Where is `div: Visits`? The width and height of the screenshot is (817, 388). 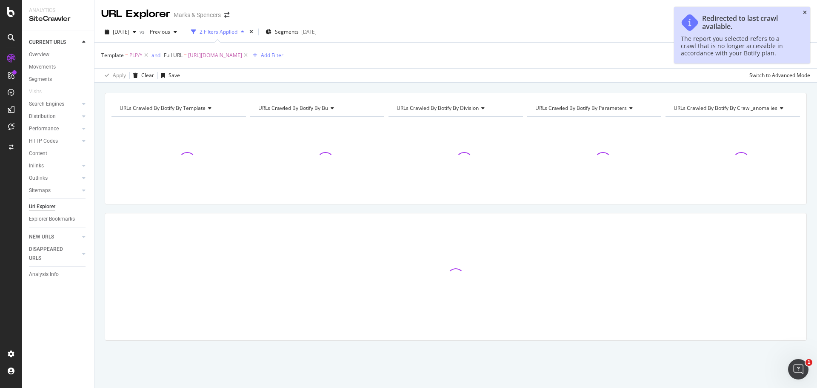
div: Visits is located at coordinates (35, 92).